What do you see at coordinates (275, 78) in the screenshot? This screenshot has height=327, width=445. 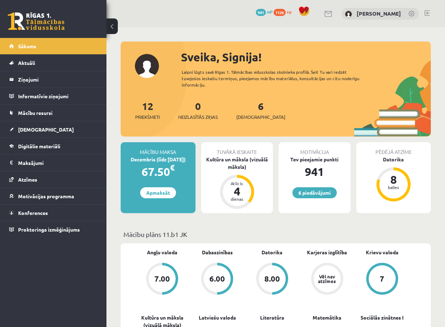 I see `div: Laipni lūgts savā Rīgas 1. Tālmācības vidusskolas skolnieka profilā. Šeit Tu vari redzēt tuvojošo...` at bounding box center [275, 78].